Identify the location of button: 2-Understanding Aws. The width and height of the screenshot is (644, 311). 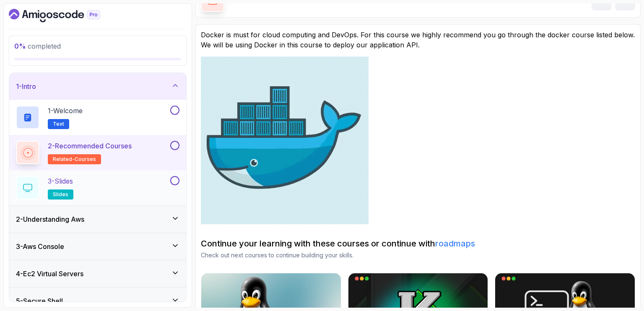
(98, 220).